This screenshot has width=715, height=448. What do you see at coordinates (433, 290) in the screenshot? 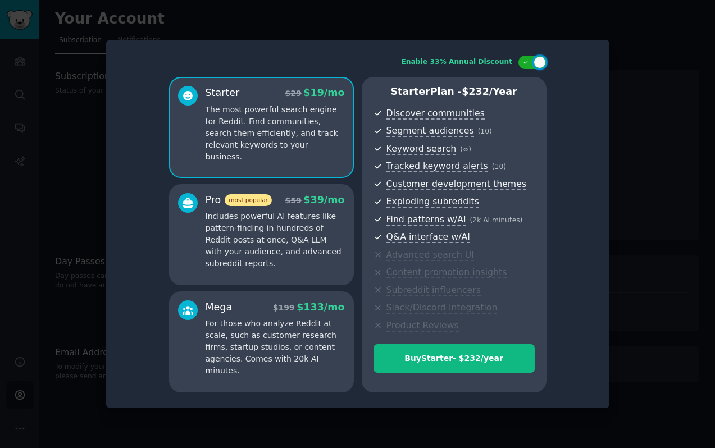
I see `span: Subreddit influencers` at bounding box center [433, 290].